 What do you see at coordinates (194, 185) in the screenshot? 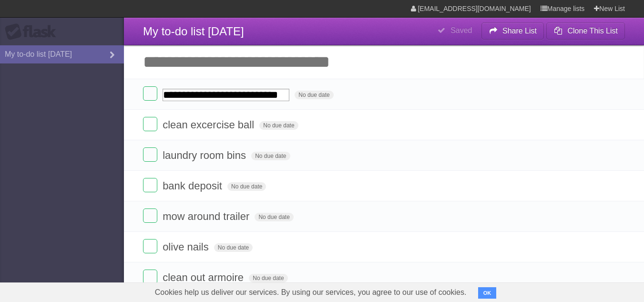
I see `span: bank deposit` at bounding box center [194, 185].